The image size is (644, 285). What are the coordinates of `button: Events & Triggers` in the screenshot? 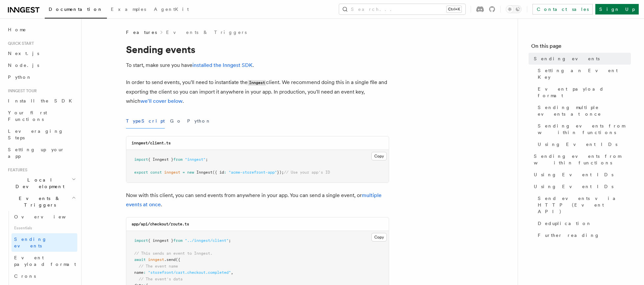 It's located at (41, 202).